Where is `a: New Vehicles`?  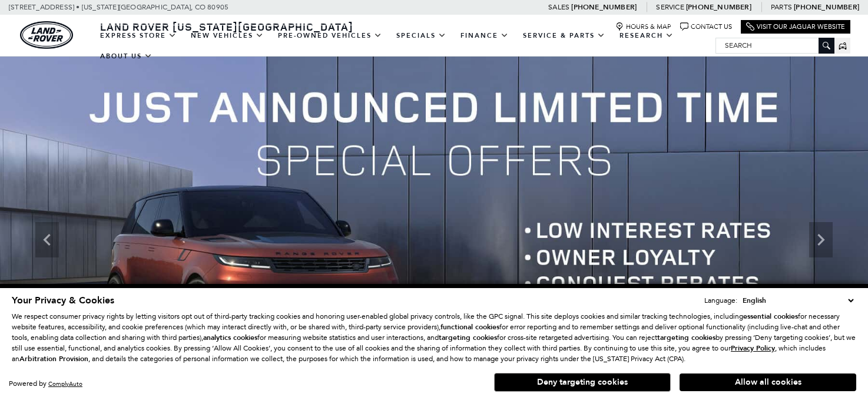
a: New Vehicles is located at coordinates (227, 35).